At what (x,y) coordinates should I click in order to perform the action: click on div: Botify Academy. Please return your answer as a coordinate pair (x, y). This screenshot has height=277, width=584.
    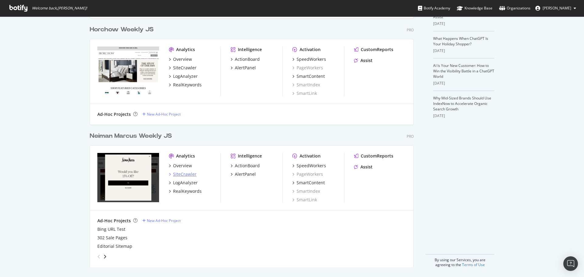
    Looking at the image, I should click on (434, 8).